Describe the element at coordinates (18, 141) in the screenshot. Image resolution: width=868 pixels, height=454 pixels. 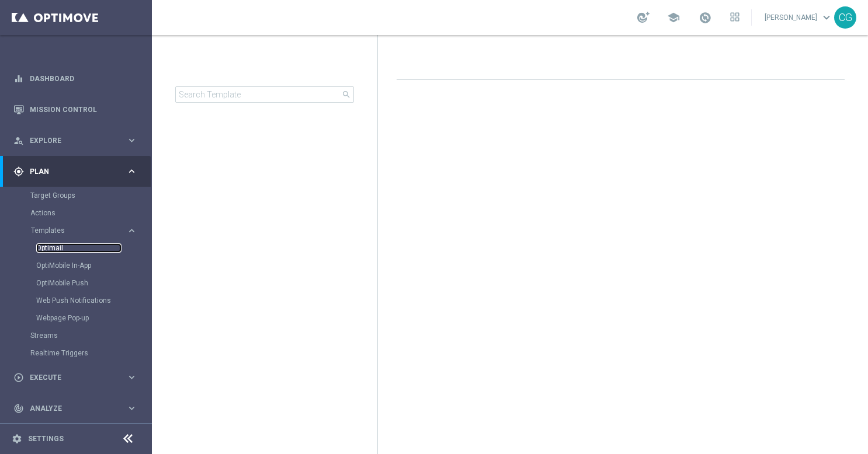
I see `i: person_search` at that location.